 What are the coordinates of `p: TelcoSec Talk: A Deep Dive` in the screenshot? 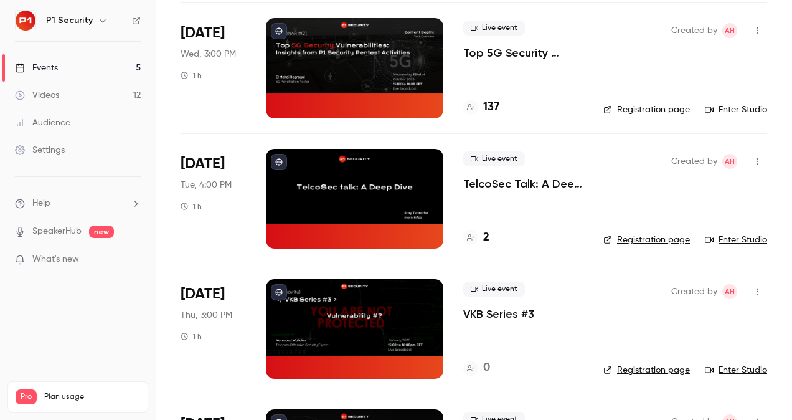 It's located at (523, 184).